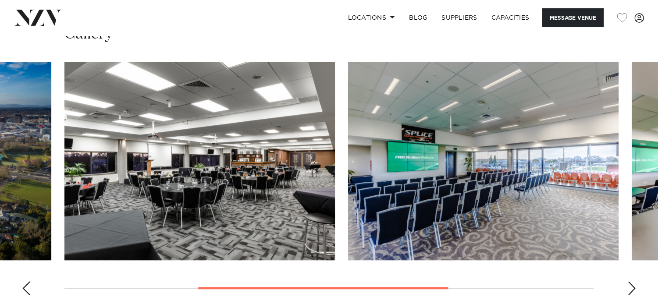 The height and width of the screenshot is (304, 658). Describe the element at coordinates (459, 18) in the screenshot. I see `a: SUPPLIERS` at that location.